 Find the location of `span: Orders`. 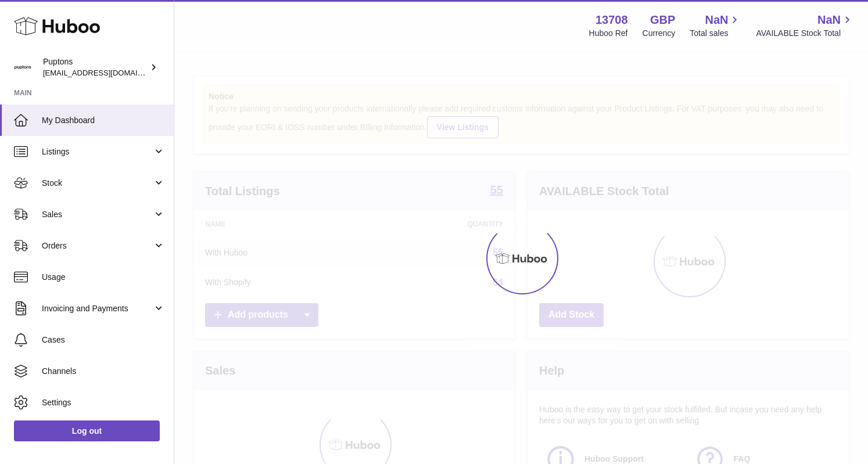

span: Orders is located at coordinates (97, 246).